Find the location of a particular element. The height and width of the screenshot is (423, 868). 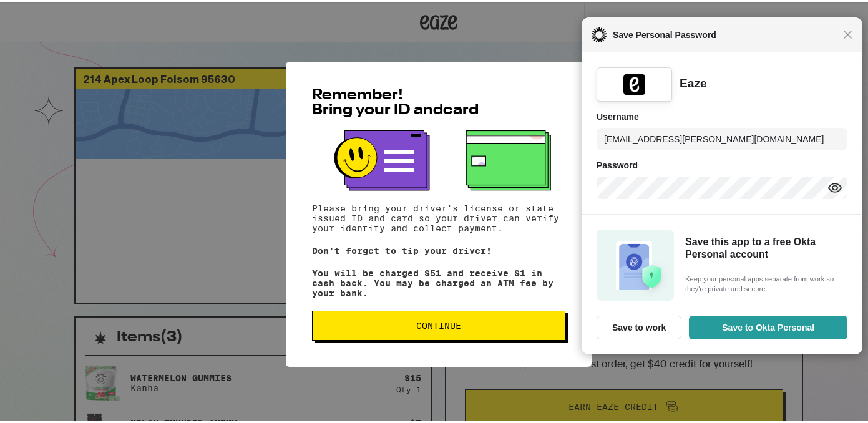

span: Remember! Bring your ID and card is located at coordinates (395, 100).